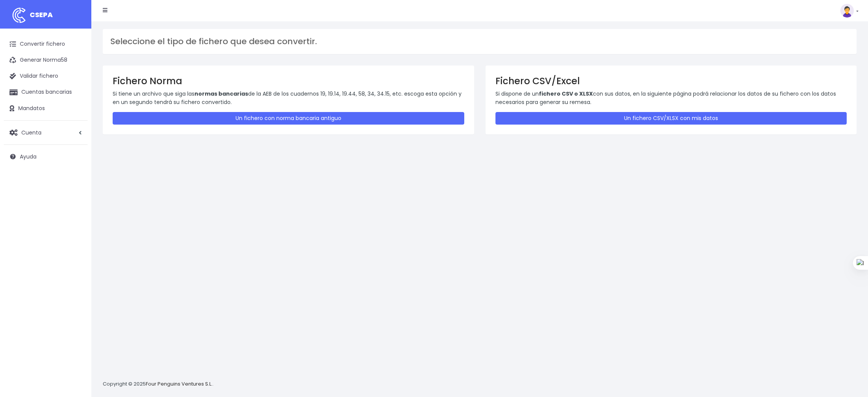 The height and width of the screenshot is (397, 868). What do you see at coordinates (566, 93) in the screenshot?
I see `strong: fichero CSV o XLSX` at bounding box center [566, 93].